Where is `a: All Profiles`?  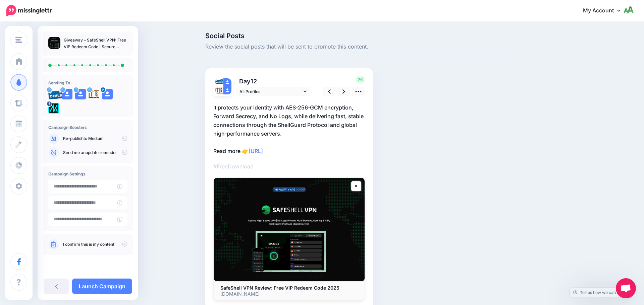
a: All Profiles is located at coordinates (273, 91).